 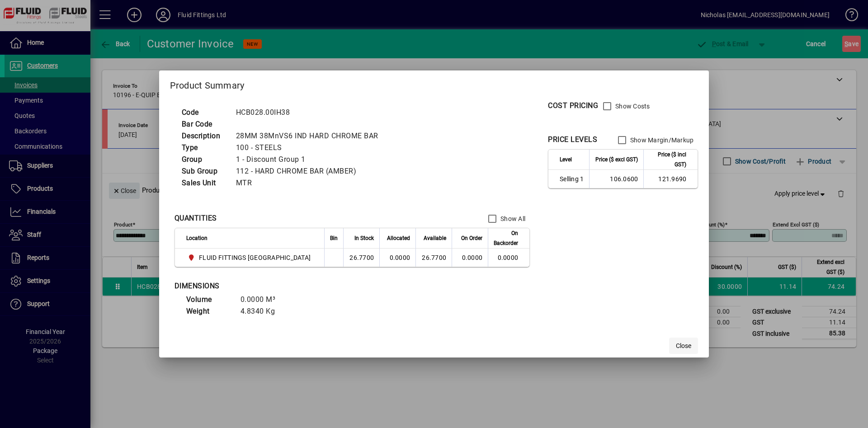 I want to click on button: Close, so click(x=684, y=345).